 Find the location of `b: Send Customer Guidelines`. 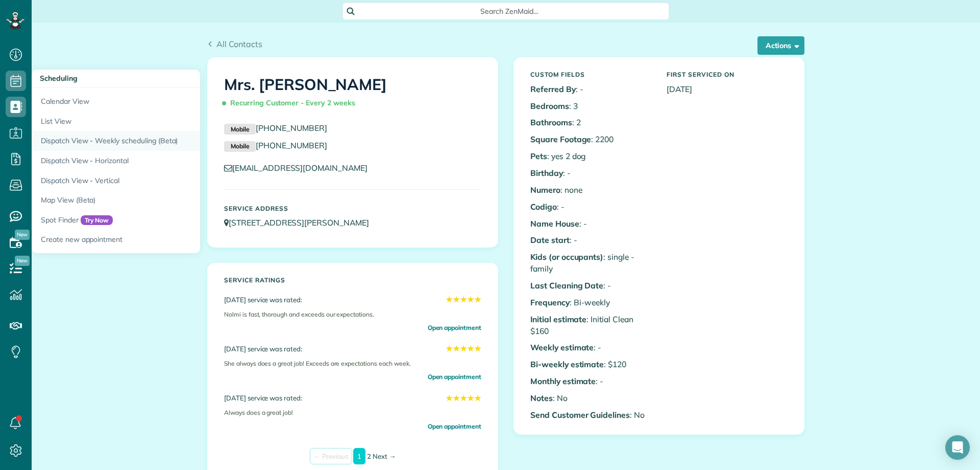

b: Send Customer Guidelines is located at coordinates (580, 415).